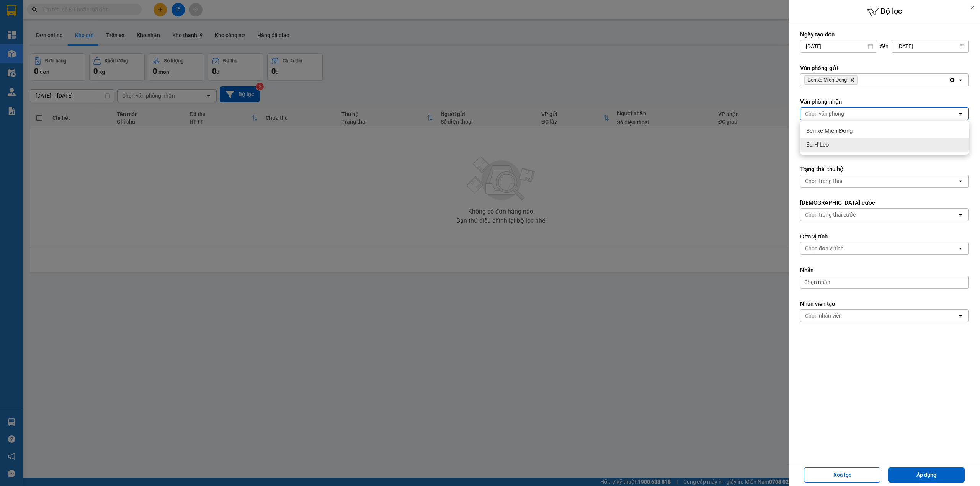 The width and height of the screenshot is (980, 486). What do you see at coordinates (824, 316) in the screenshot?
I see `div: Chọn nhân viên` at bounding box center [824, 316].